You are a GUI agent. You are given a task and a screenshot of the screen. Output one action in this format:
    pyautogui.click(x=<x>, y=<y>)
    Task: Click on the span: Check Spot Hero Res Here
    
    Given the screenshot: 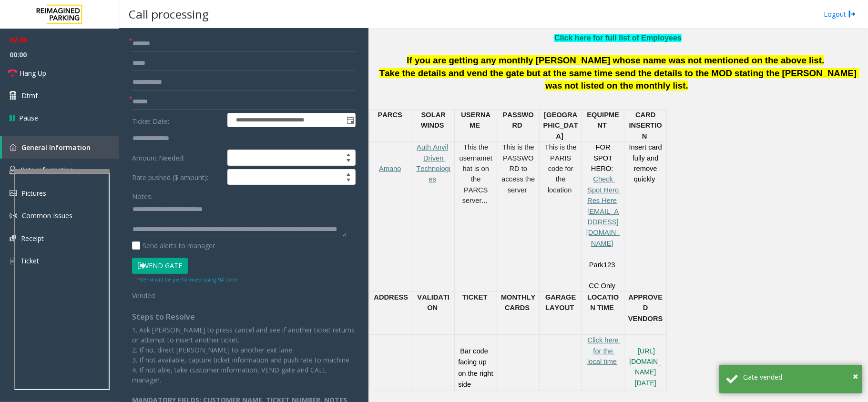 What is the action you would take?
    pyautogui.click(x=604, y=189)
    